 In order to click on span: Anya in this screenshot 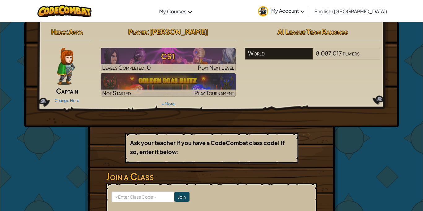, I will do `click(76, 32)`.